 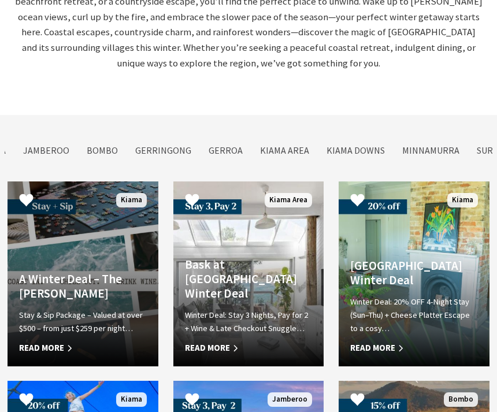 What do you see at coordinates (431, 150) in the screenshot?
I see `label: Minnamurra` at bounding box center [431, 150].